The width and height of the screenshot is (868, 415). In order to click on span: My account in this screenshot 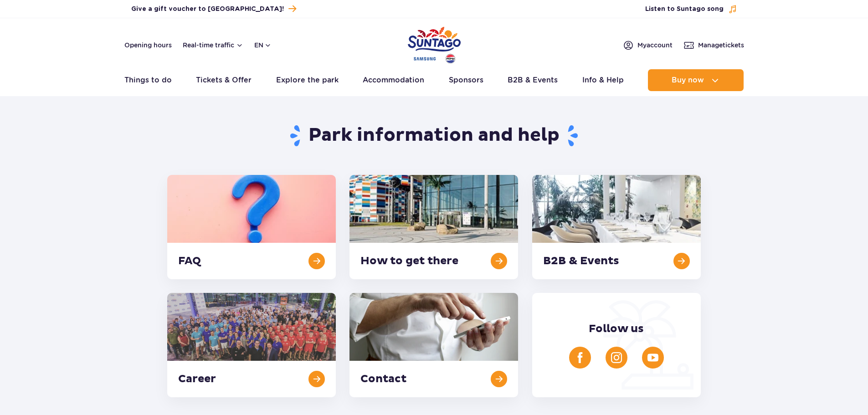, I will do `click(655, 45)`.